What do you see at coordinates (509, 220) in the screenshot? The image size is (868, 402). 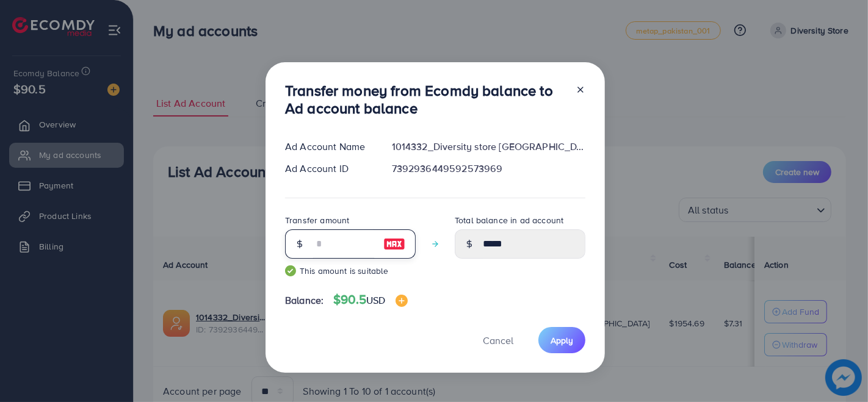 I see `label: Total balance in ad account` at bounding box center [509, 220].